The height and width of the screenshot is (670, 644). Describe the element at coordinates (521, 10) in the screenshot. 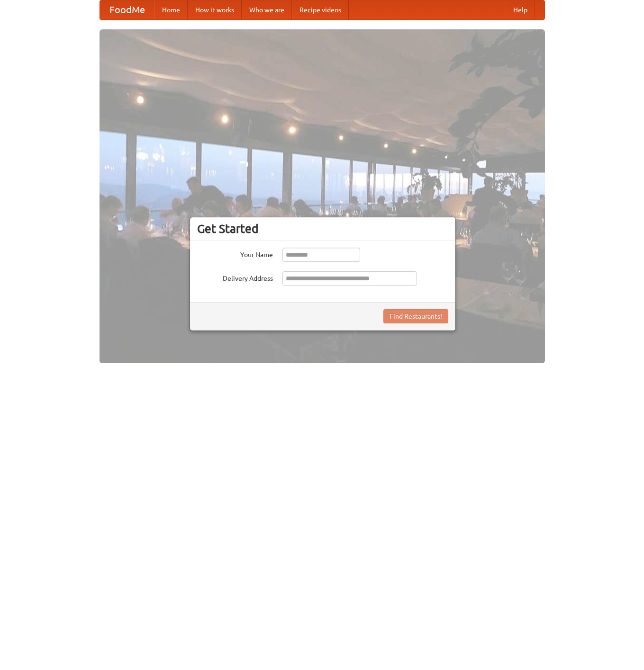

I see `a: Help` at that location.